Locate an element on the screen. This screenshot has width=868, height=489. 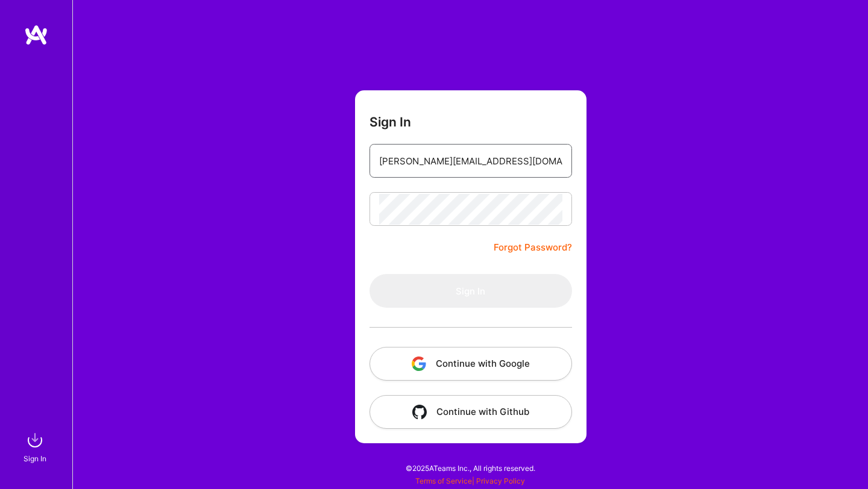
h3: Sign In is located at coordinates (390, 122).